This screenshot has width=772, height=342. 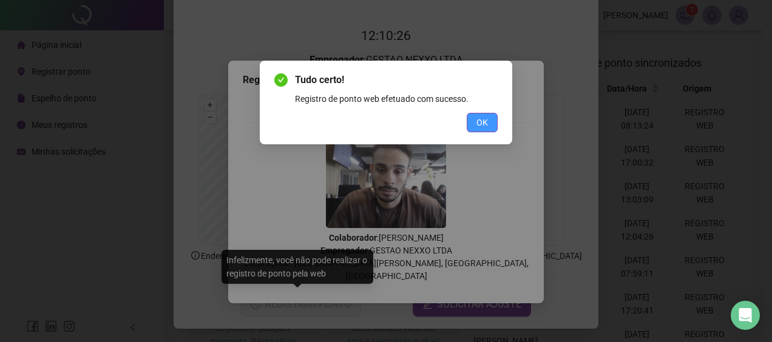 I want to click on span: OK, so click(x=482, y=123).